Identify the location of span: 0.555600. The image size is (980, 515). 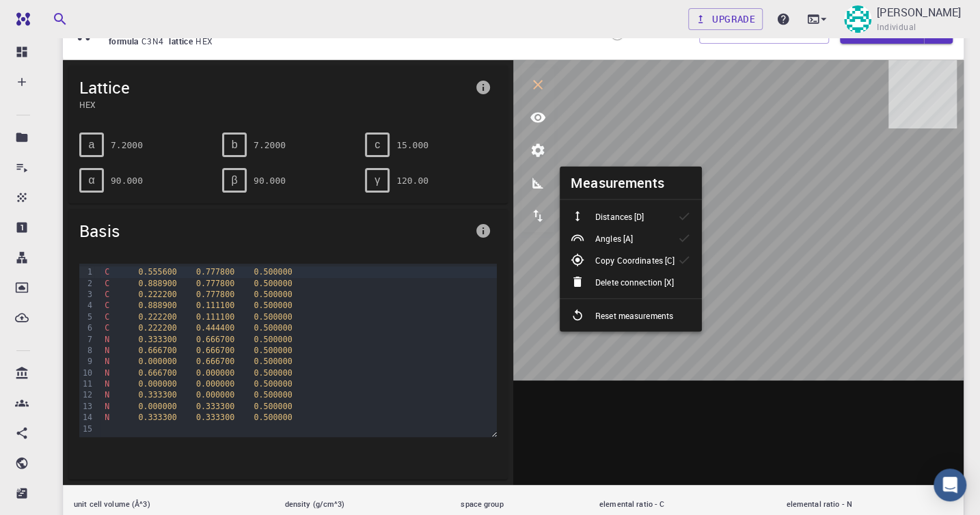
(157, 272).